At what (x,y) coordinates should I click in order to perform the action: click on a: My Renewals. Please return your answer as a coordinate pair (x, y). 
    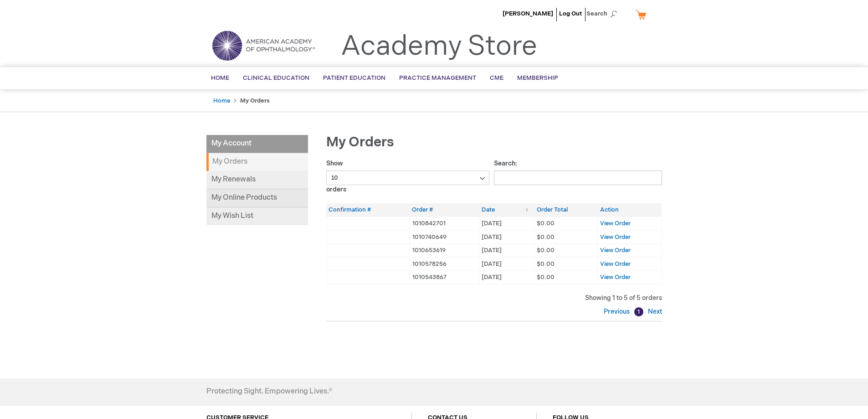
    Looking at the image, I should click on (257, 180).